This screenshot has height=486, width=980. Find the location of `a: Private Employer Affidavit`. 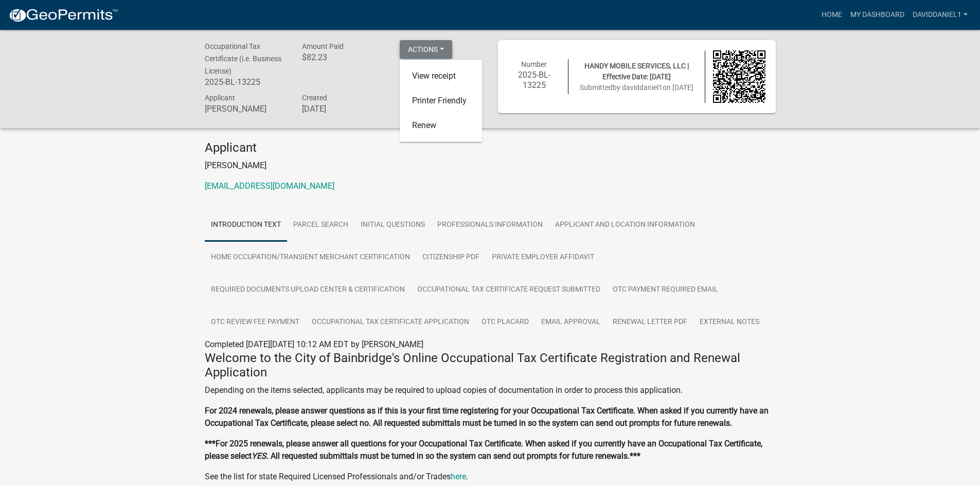

a: Private Employer Affidavit is located at coordinates (542, 258).